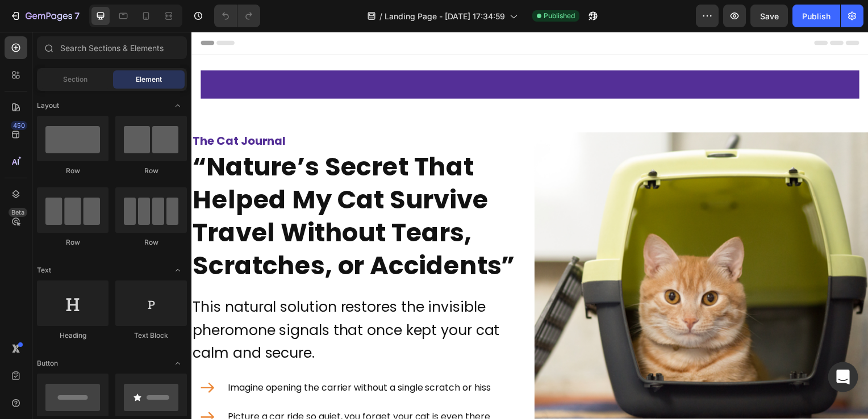 The height and width of the screenshot is (419, 868). Describe the element at coordinates (19, 125) in the screenshot. I see `div: 450` at that location.